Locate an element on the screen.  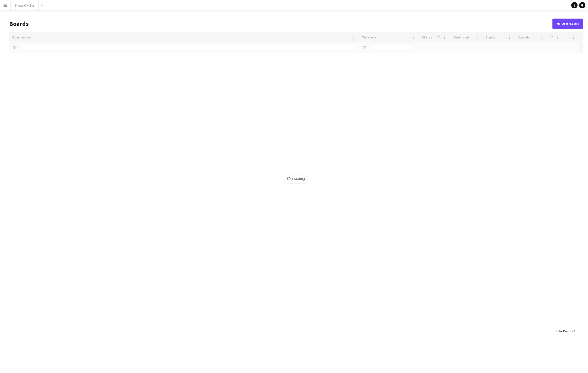
span: Loading is located at coordinates (296, 179).